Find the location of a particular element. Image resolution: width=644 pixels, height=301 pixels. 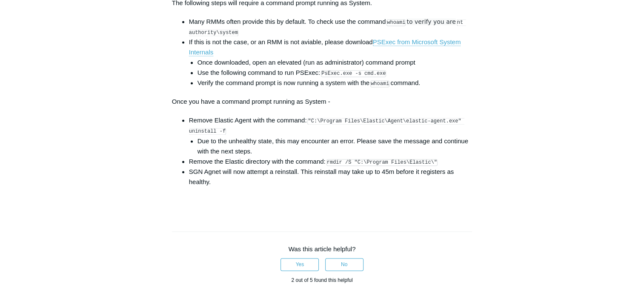

span: to verify you are is located at coordinates (431, 22).